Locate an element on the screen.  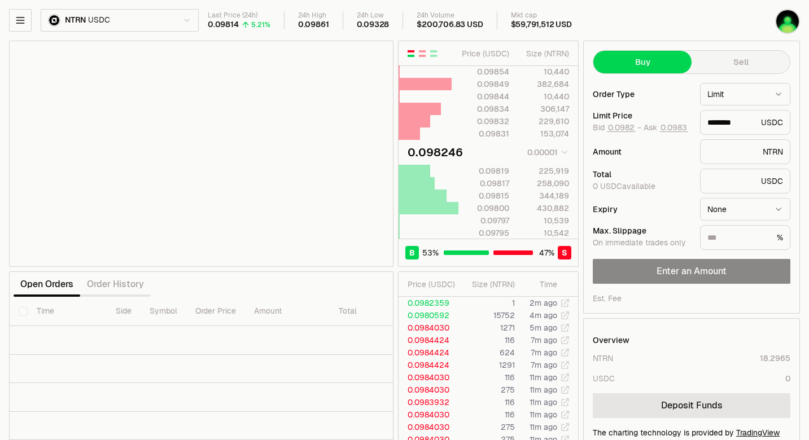
td: 1 is located at coordinates (487, 303).